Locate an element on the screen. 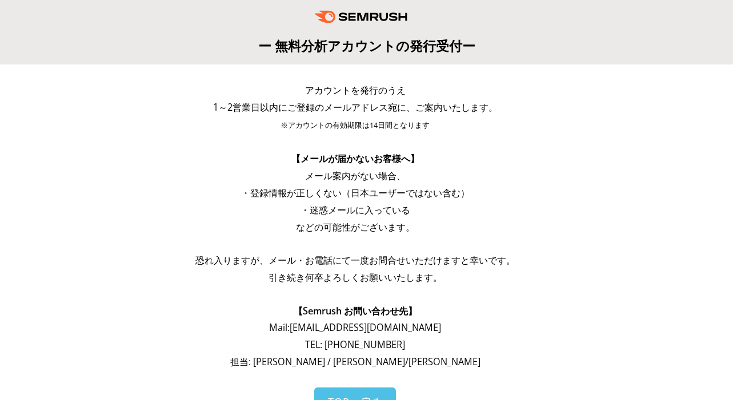 The width and height of the screenshot is (733, 400). span: メール案内がない場合、 is located at coordinates (355, 176).